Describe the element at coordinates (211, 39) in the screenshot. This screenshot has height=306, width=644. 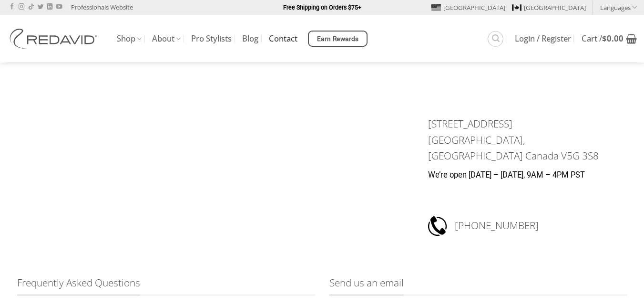
I see `a: Pro Stylists` at that location.